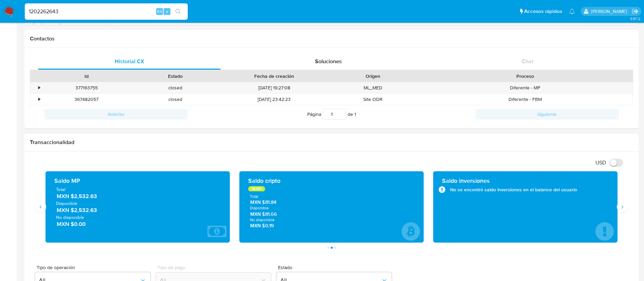 Image resolution: width=644 pixels, height=281 pixels. I want to click on a: Salir, so click(635, 11).